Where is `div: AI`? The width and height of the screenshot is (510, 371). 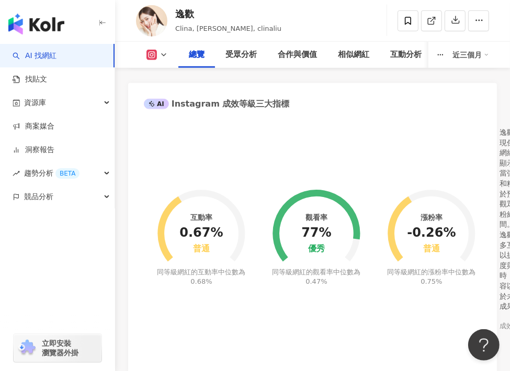
div: AI is located at coordinates (156, 104).